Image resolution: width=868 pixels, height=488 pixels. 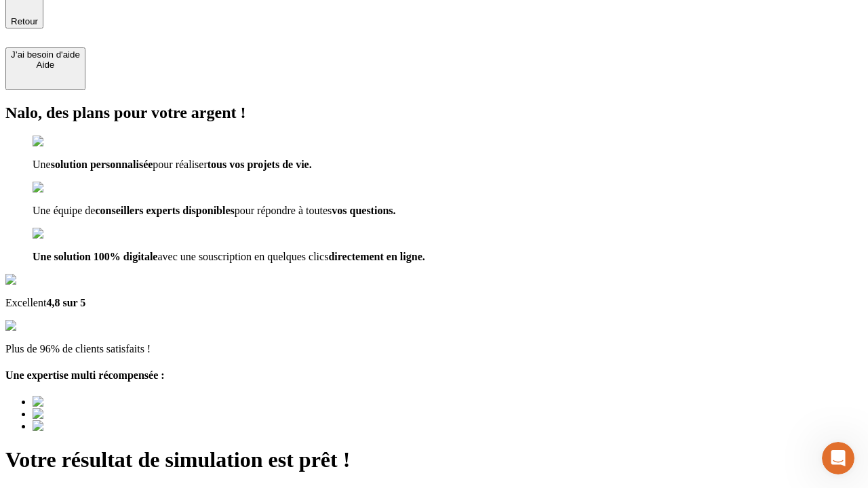 What do you see at coordinates (260, 164) in the screenshot?
I see `span: tous vos projets de vie.` at bounding box center [260, 164].